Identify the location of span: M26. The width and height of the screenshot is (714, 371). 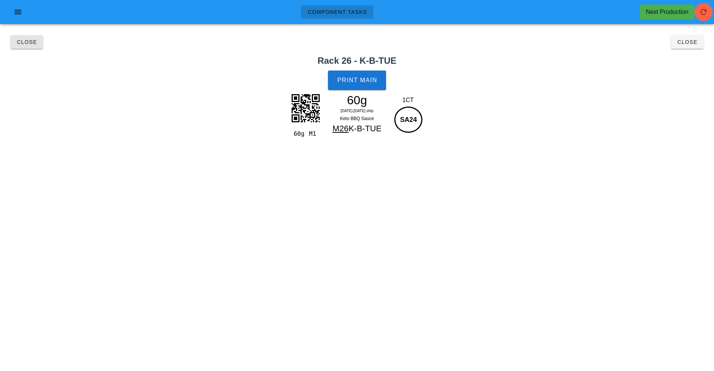
(341, 128).